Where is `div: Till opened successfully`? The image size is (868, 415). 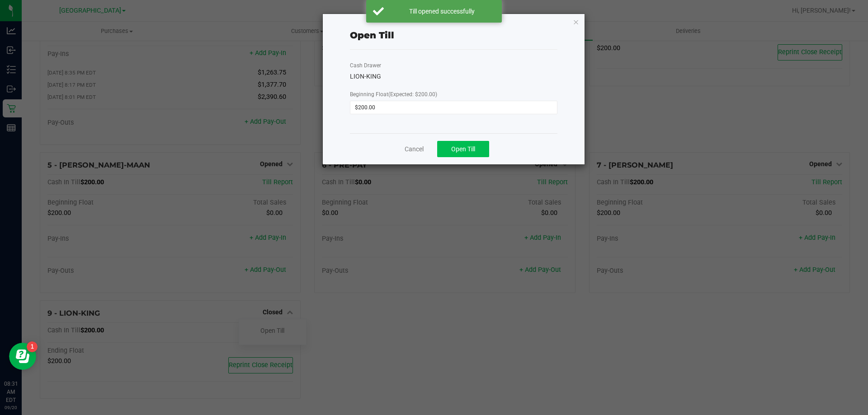 div: Till opened successfully is located at coordinates (442, 11).